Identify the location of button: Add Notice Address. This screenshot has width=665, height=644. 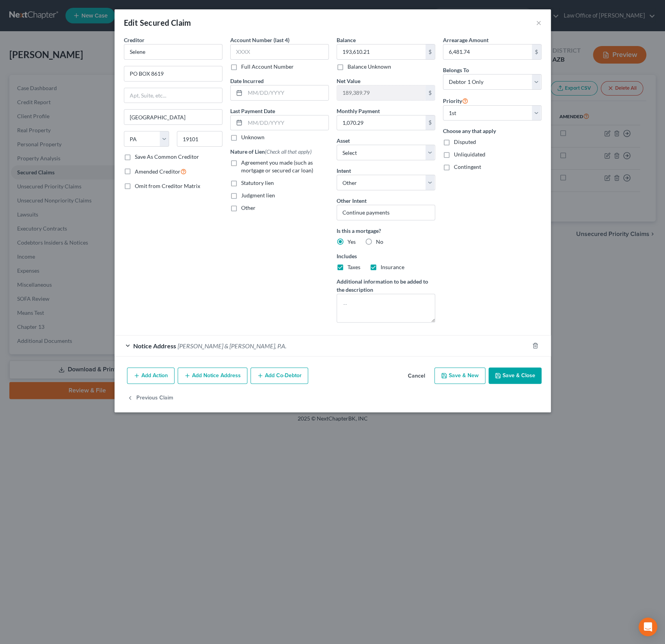
(212, 375).